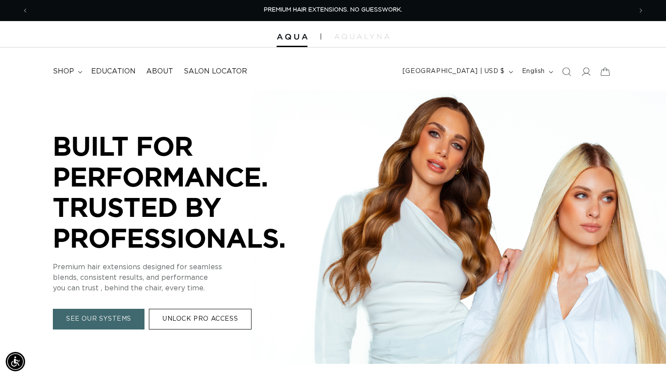  Describe the element at coordinates (185, 192) in the screenshot. I see `p: BUILT FOR PERFORMANCE. TRUSTED BY PROFESSIONALS.` at that location.